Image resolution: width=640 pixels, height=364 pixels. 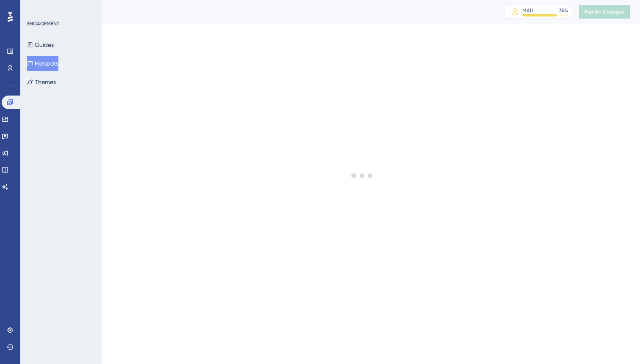 What do you see at coordinates (605, 12) in the screenshot?
I see `button: Publish Changes` at bounding box center [605, 12].